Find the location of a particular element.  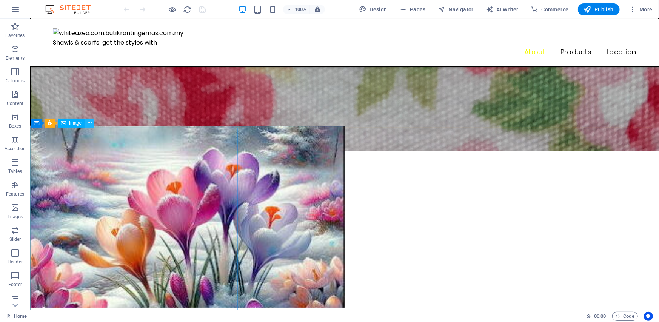

button: Code is located at coordinates (625, 316).